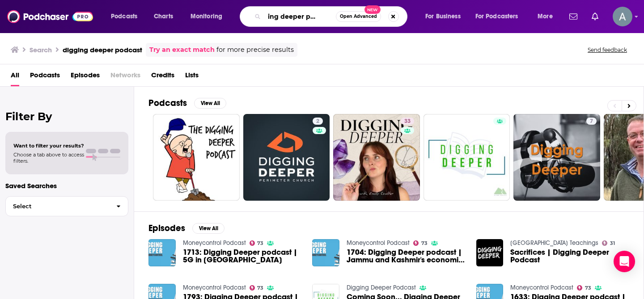 The image size is (644, 299). I want to click on span: Episodes, so click(85, 77).